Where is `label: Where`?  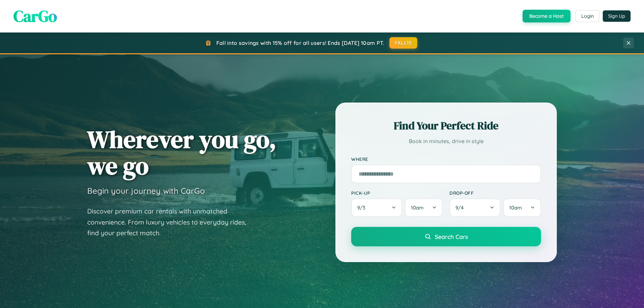
label: Where is located at coordinates (446, 159).